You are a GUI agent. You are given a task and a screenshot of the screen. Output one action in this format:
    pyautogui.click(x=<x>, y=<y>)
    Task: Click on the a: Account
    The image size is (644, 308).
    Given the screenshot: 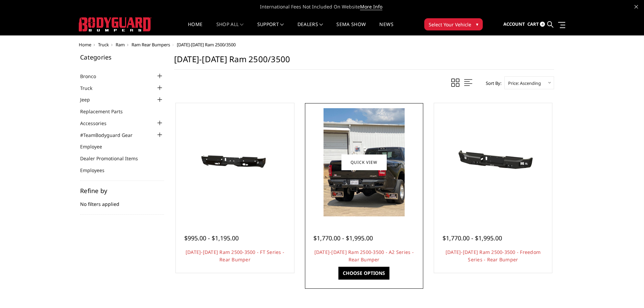 What is the action you would take?
    pyautogui.click(x=514, y=24)
    